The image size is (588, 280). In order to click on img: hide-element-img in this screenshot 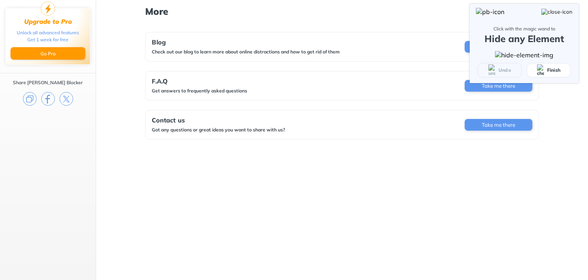, I will do `click(525, 55)`.